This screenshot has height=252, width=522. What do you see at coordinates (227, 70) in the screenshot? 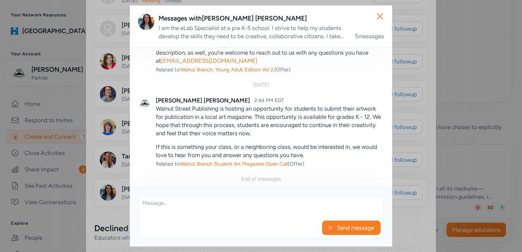
I see `span: Walnut Branch: Young Adult Edition Vol 2.` at bounding box center [227, 70].